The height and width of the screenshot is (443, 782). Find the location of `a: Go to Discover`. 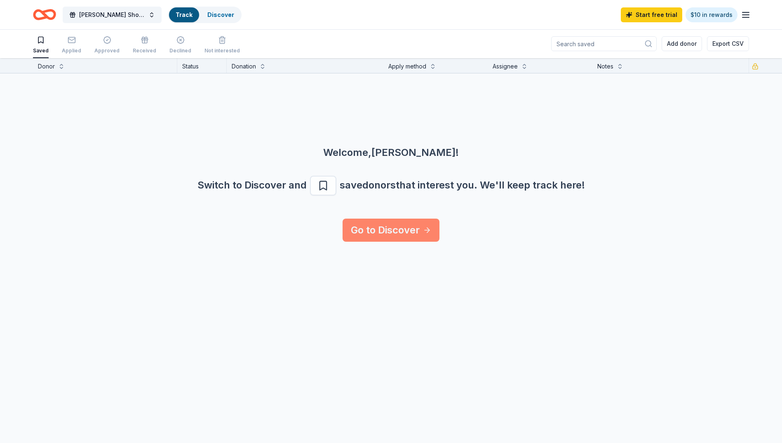

a: Go to Discover is located at coordinates (391, 230).